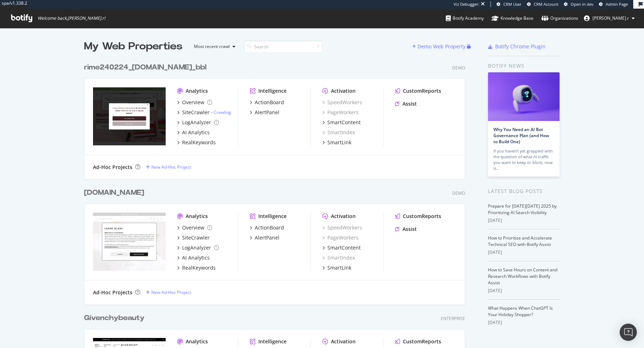 This screenshot has height=348, width=644. I want to click on div: Demo, so click(458, 193).